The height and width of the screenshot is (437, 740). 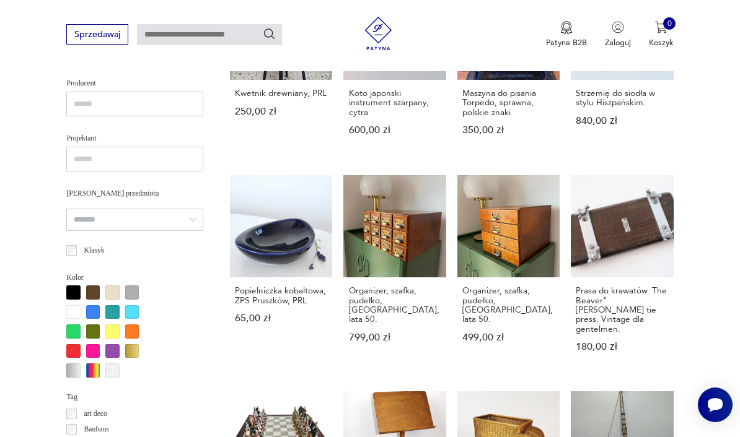 What do you see at coordinates (97, 430) in the screenshot?
I see `p: Bauhaus` at bounding box center [97, 430].